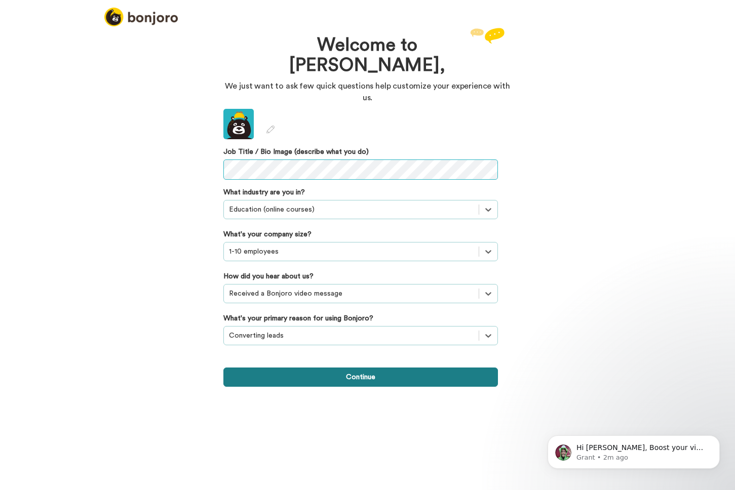 Image resolution: width=735 pixels, height=490 pixels. Describe the element at coordinates (268, 276) in the screenshot. I see `label: How did you hear about us?` at that location.